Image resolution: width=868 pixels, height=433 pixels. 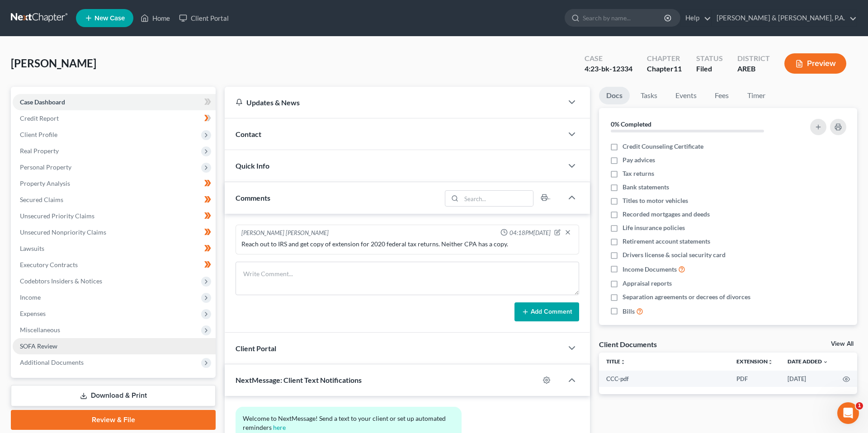 I want to click on span: Secured Claims, so click(x=41, y=199).